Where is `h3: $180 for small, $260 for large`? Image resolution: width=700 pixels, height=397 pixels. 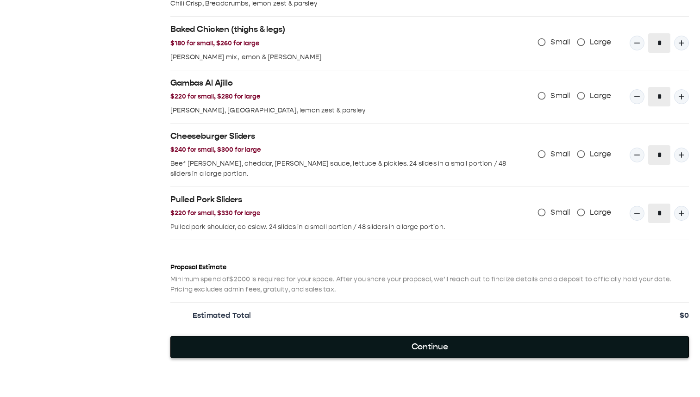
h3: $180 for small, $260 for large is located at coordinates (342, 44).